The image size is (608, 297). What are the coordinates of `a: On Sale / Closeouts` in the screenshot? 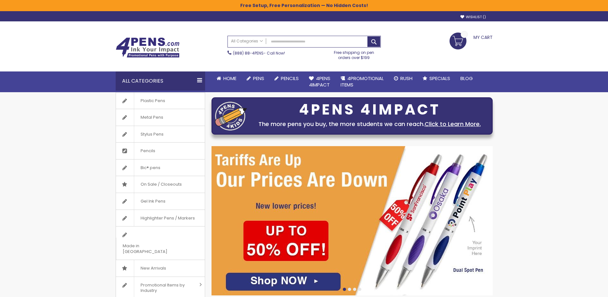 It's located at (160, 185).